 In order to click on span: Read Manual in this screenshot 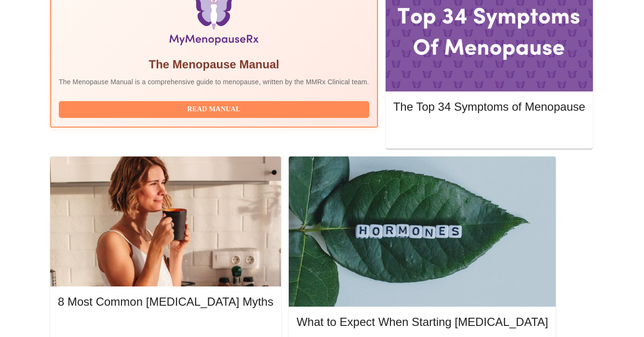, I will do `click(214, 109)`.